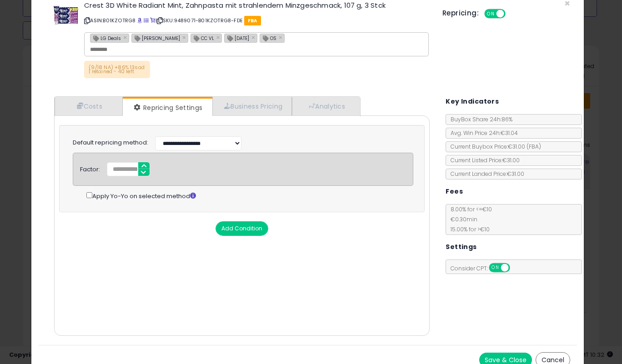 The image size is (622, 364). Describe the element at coordinates (483, 160) in the screenshot. I see `span: Current Listed Price: €31.00` at that location.